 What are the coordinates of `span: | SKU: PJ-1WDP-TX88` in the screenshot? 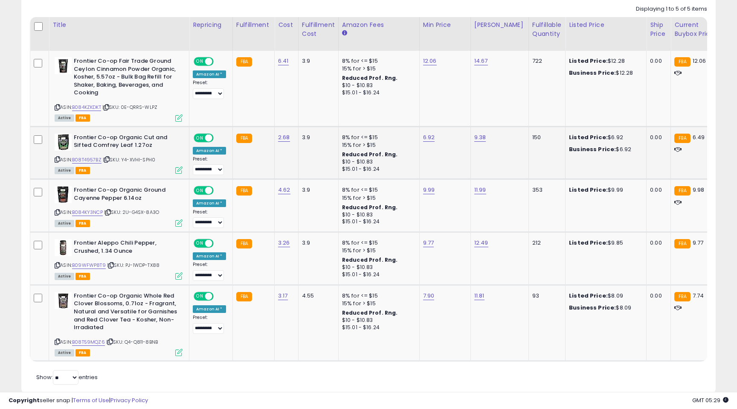 It's located at (133, 265).